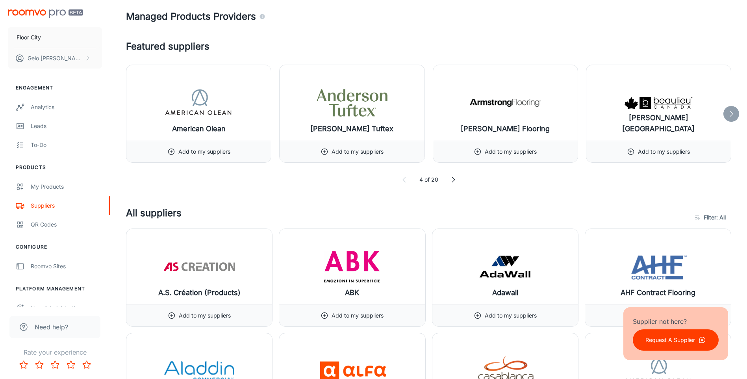 The height and width of the screenshot is (379, 747). I want to click on span: Need help?, so click(51, 327).